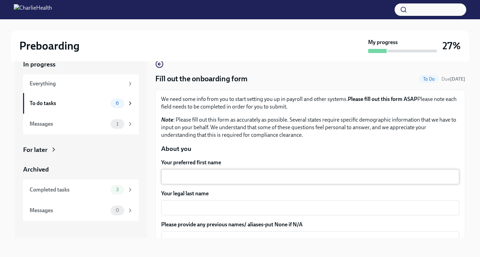 The height and width of the screenshot is (257, 480). What do you see at coordinates (49, 46) in the screenshot?
I see `h2: Preboarding` at bounding box center [49, 46].